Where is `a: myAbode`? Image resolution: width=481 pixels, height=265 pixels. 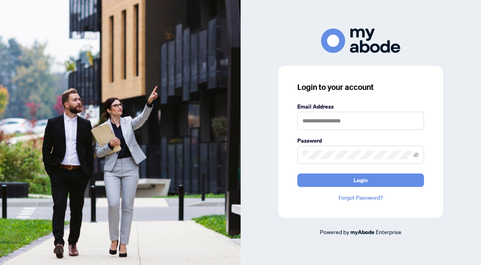 a: myAbode is located at coordinates (362, 232).